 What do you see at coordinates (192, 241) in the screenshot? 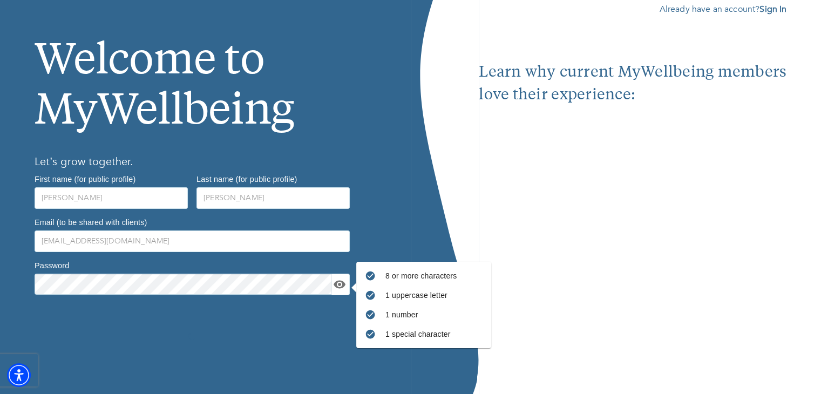
I see `input: Type your email address here` at bounding box center [192, 241].